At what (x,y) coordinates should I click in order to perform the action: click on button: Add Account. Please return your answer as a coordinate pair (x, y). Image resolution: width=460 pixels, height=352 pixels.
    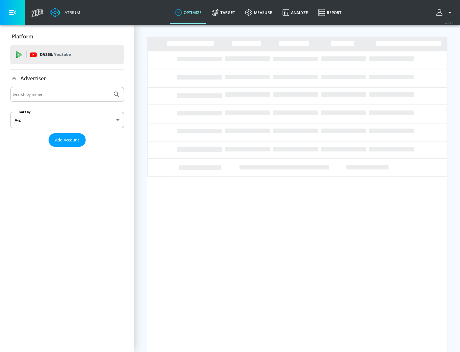
    Looking at the image, I should click on (67, 140).